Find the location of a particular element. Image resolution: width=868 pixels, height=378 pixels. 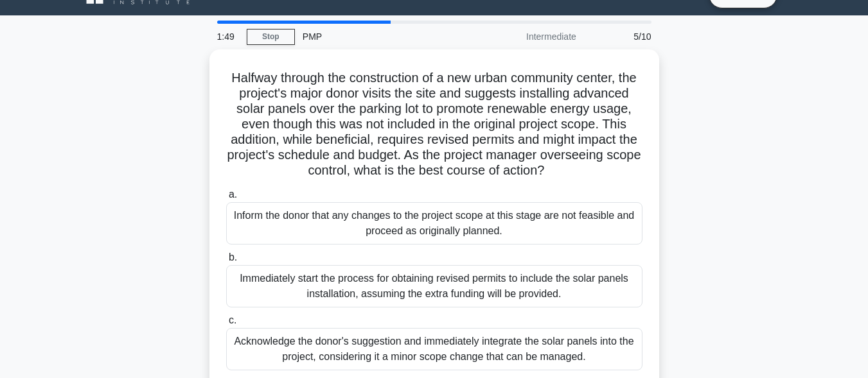

span: a. is located at coordinates (233, 194).